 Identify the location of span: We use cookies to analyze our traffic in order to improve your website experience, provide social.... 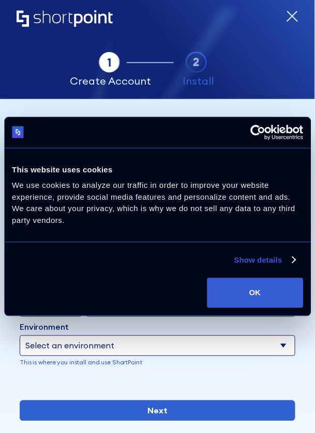
(153, 203).